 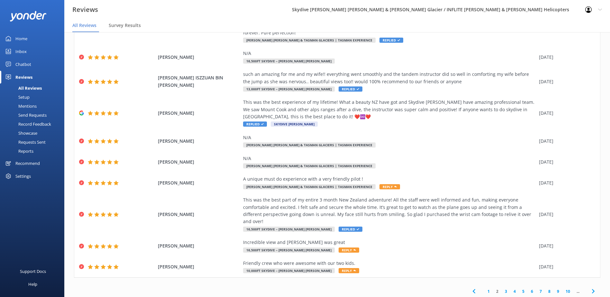 What do you see at coordinates (515, 291) in the screenshot?
I see `a: 4` at bounding box center [515, 291].